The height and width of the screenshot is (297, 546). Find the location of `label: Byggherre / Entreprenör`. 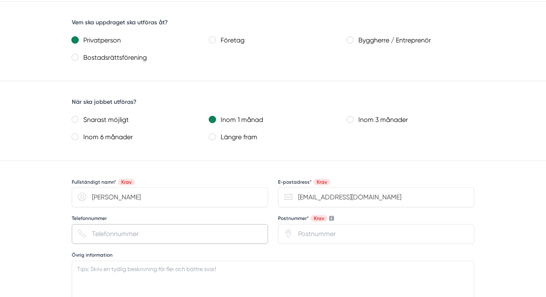

label: Byggherre / Entreprenör is located at coordinates (413, 40).